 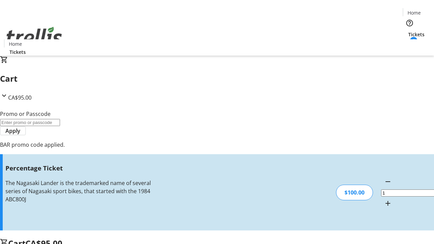 I want to click on div: $100.00, so click(x=354, y=193).